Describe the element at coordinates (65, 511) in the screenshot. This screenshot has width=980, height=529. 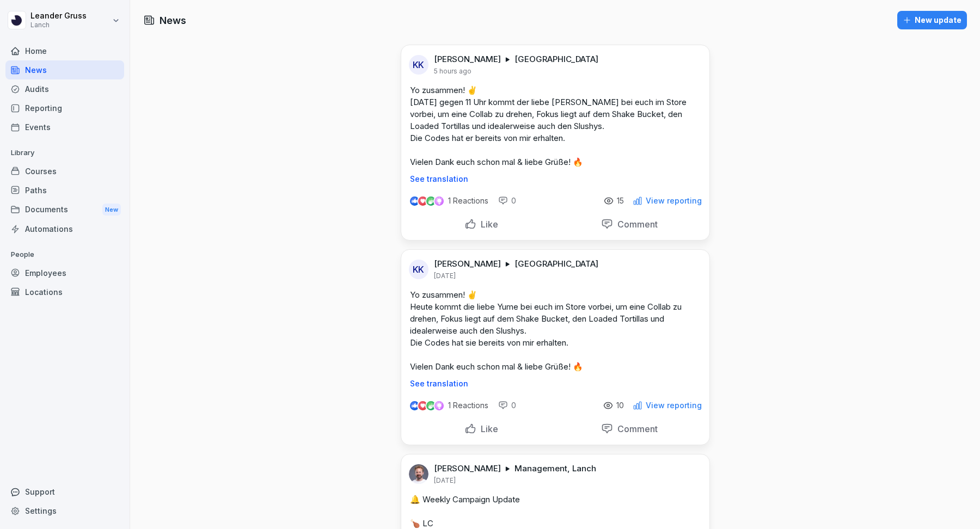
I see `div: Settings` at that location.